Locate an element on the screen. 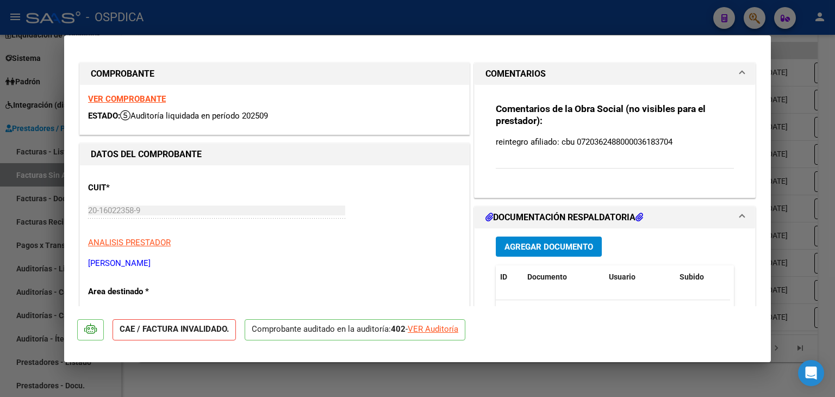 The image size is (835, 397). datatable-header-cell: Documento is located at coordinates (564, 277).